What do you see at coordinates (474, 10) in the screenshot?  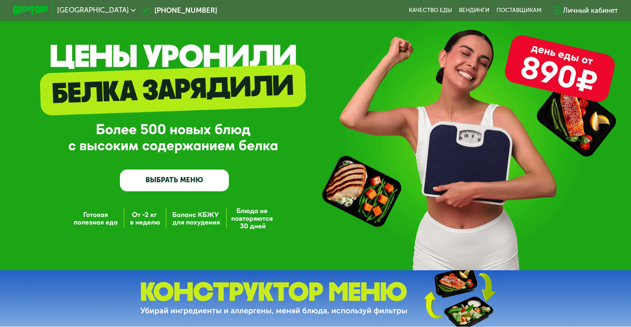 I see `a: Вендинги` at bounding box center [474, 10].